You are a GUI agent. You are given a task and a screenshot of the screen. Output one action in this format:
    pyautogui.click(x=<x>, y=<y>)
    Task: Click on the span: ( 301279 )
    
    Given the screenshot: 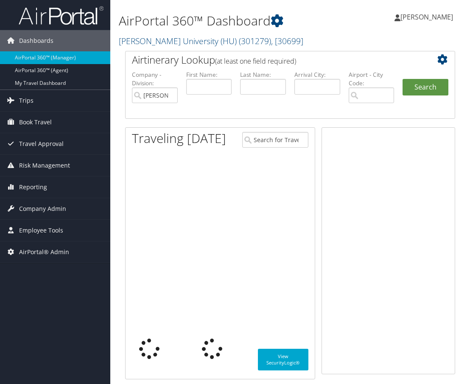 What is the action you would take?
    pyautogui.click(x=255, y=41)
    